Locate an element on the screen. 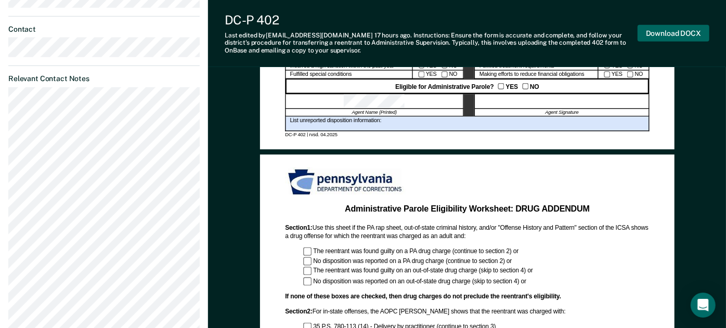 This screenshot has height=328, width=726. div: Agent Signature is located at coordinates (561, 113).